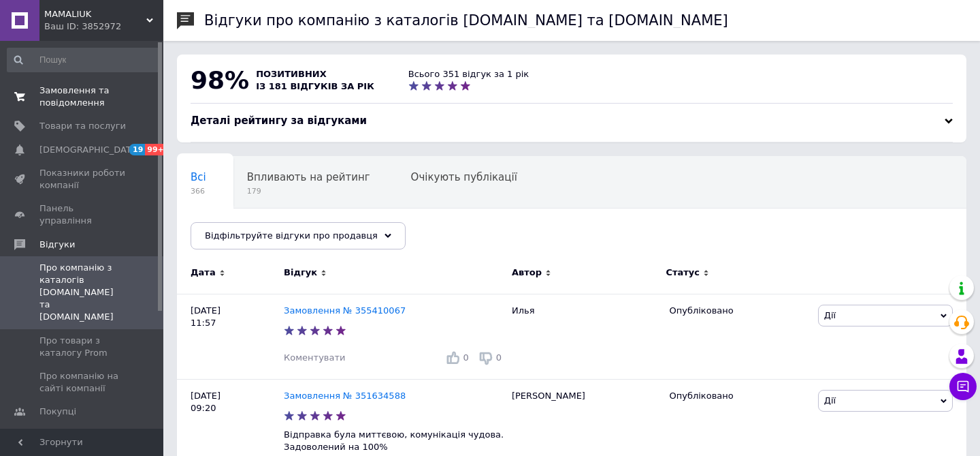  I want to click on span: із 181 відгуків за рік, so click(315, 86).